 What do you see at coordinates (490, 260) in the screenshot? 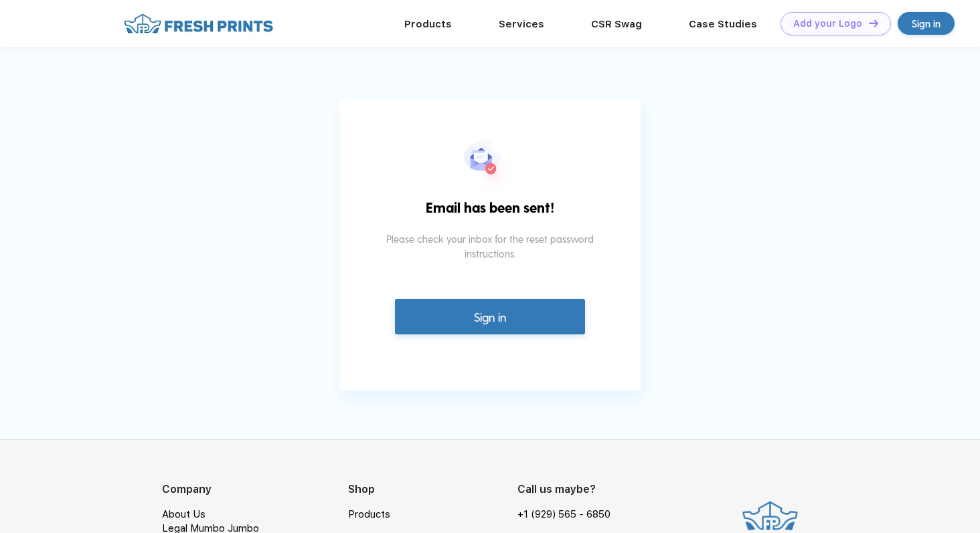
I see `div: Please check your inbox for the reset password instructions.` at bounding box center [490, 260].